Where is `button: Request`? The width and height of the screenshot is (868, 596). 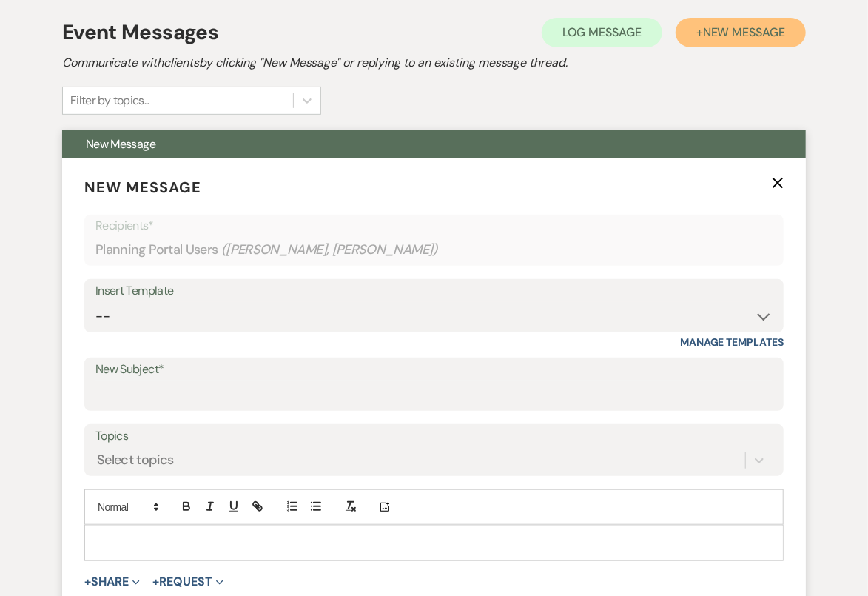 button: Request is located at coordinates (188, 582).